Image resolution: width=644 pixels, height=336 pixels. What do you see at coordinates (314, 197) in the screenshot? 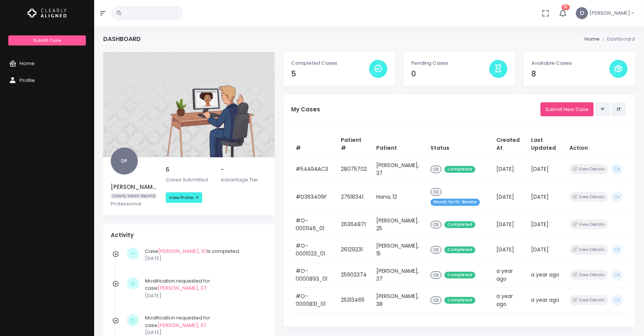
I see `td: #D363406F` at bounding box center [314, 197].